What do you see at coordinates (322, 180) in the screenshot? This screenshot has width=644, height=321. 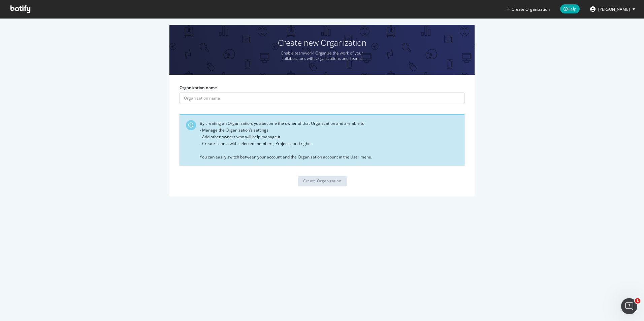 I see `div: Create Organization` at bounding box center [322, 180].